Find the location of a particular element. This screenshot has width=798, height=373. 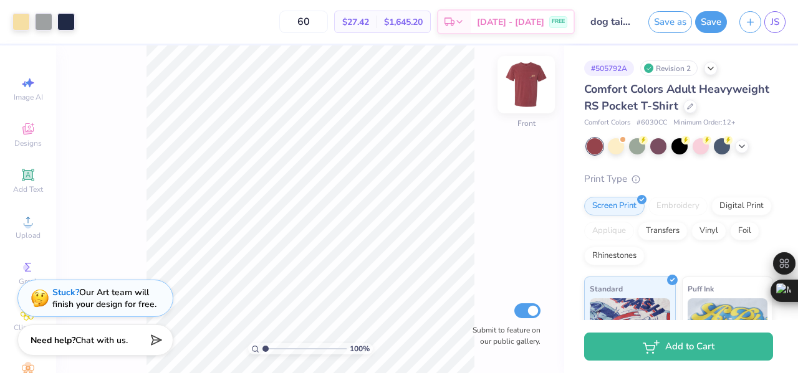

span: Comfort Colors is located at coordinates (607, 123).